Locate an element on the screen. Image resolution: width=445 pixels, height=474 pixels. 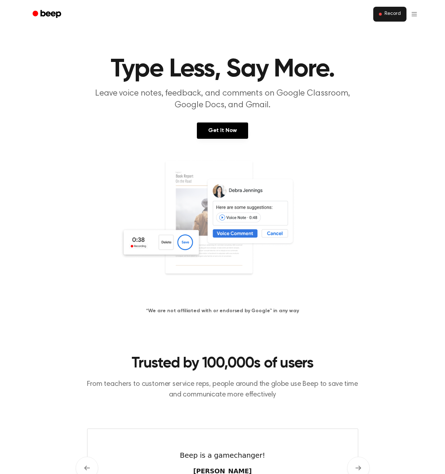
img: Voice Comments on Docs and Recording Widget is located at coordinates (223, 228).